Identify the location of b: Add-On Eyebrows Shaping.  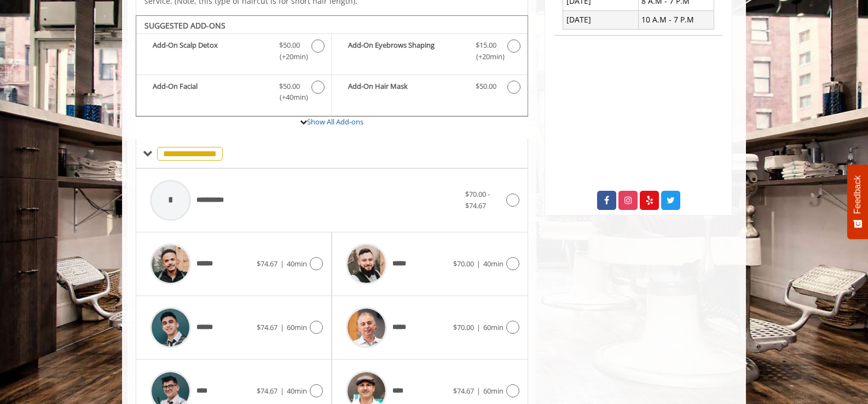
(406, 51).